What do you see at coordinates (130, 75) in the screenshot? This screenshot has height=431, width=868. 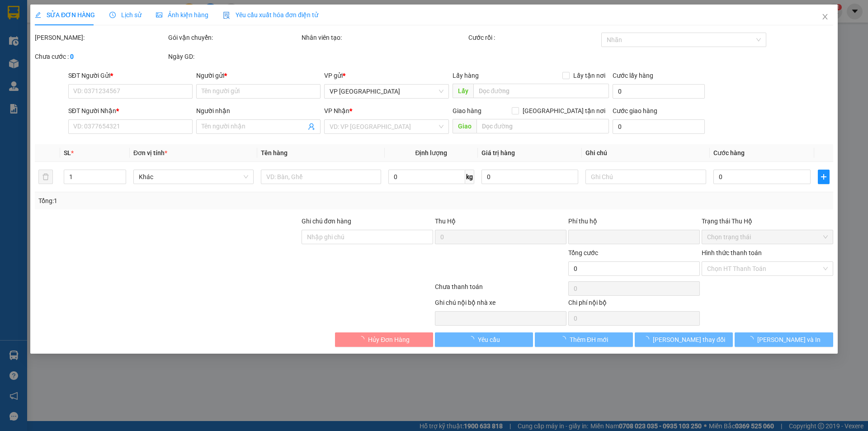 I see `div: SĐT Người Gửi` at bounding box center [130, 75].